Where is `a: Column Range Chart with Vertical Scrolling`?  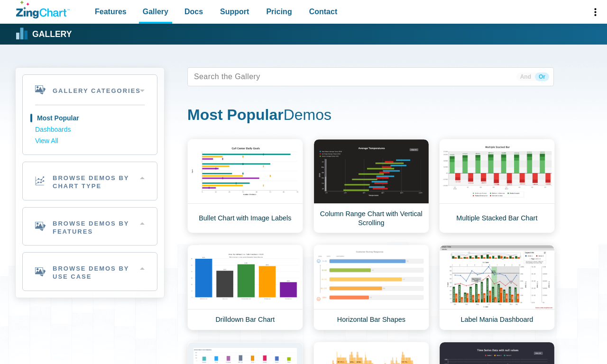
a: Column Range Chart with Vertical Scrolling is located at coordinates (371, 186).